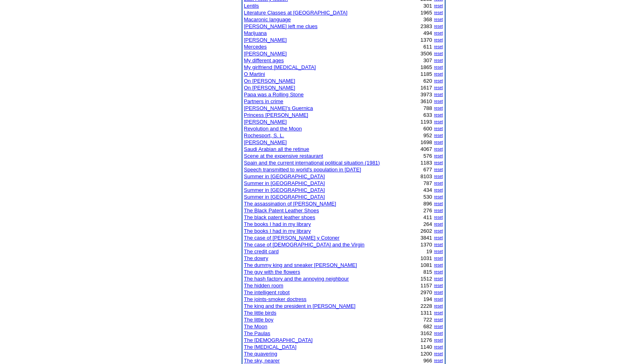 This screenshot has height=364, width=637. What do you see at coordinates (427, 94) in the screenshot?
I see `font: 3973` at bounding box center [427, 94].